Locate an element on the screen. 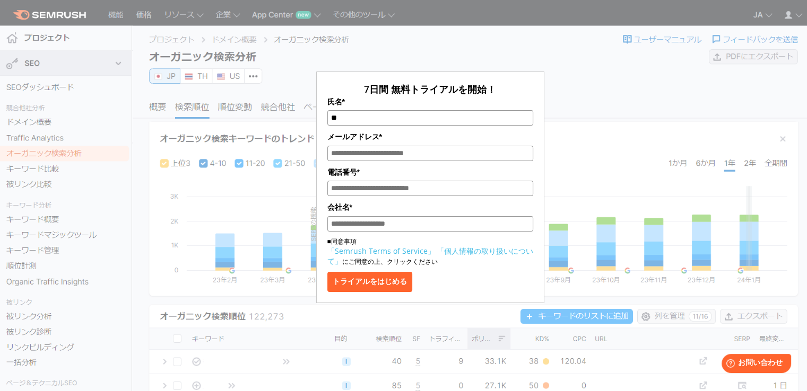 The height and width of the screenshot is (391, 807). span: お問い合わせ is located at coordinates (48, 13).